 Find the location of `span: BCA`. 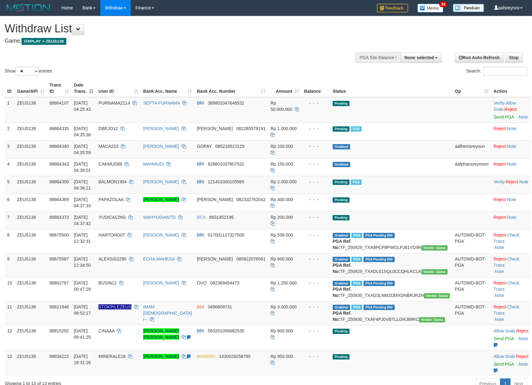

span: BCA is located at coordinates (201, 217).